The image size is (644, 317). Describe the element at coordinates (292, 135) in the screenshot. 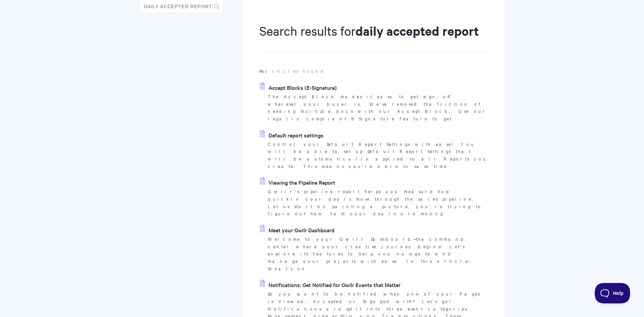

I see `a: Default report settings` at that location.